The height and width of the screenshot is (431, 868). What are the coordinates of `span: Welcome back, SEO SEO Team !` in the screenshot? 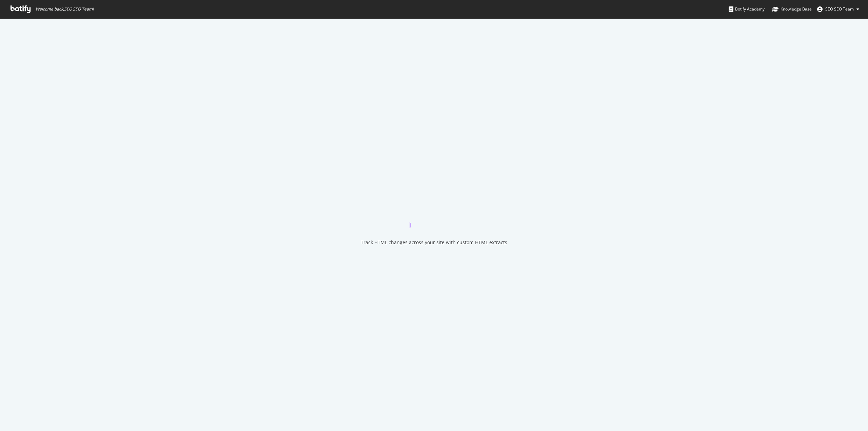 It's located at (64, 9).